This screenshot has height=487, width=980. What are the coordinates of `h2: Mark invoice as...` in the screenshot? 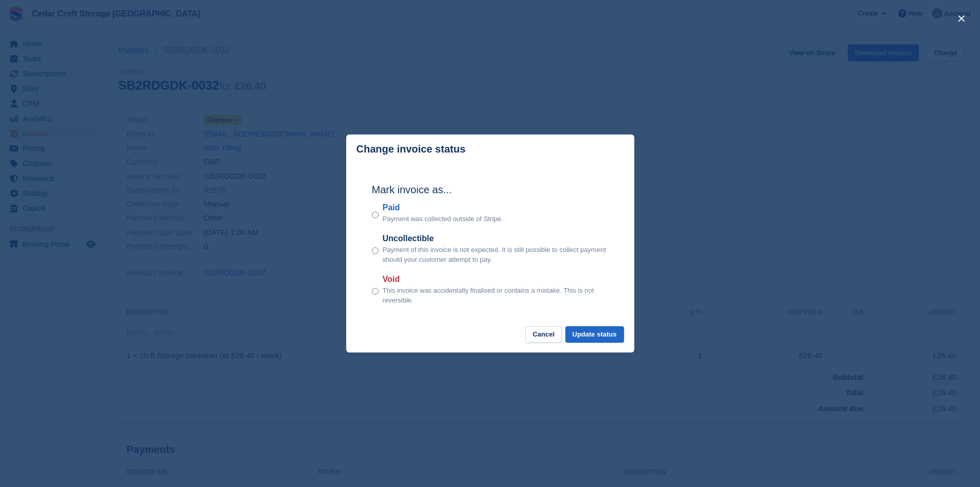 It's located at (490, 190).